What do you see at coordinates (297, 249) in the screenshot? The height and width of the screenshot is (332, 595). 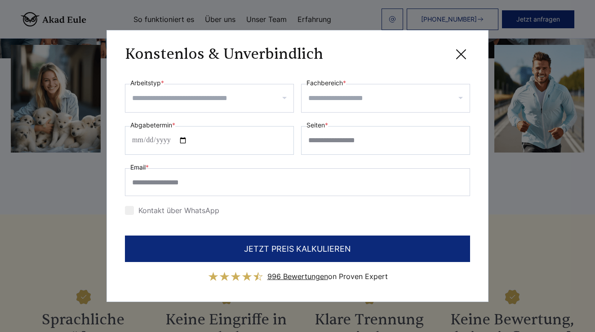 I see `button: JETZT PREIS KALKULIEREN` at bounding box center [297, 249].